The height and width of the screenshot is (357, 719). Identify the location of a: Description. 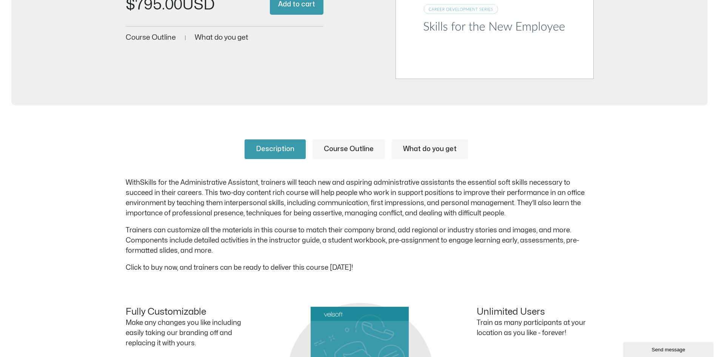
(275, 149).